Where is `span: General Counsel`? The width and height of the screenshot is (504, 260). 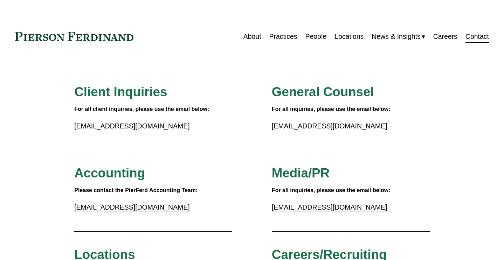
span: General Counsel is located at coordinates (323, 92).